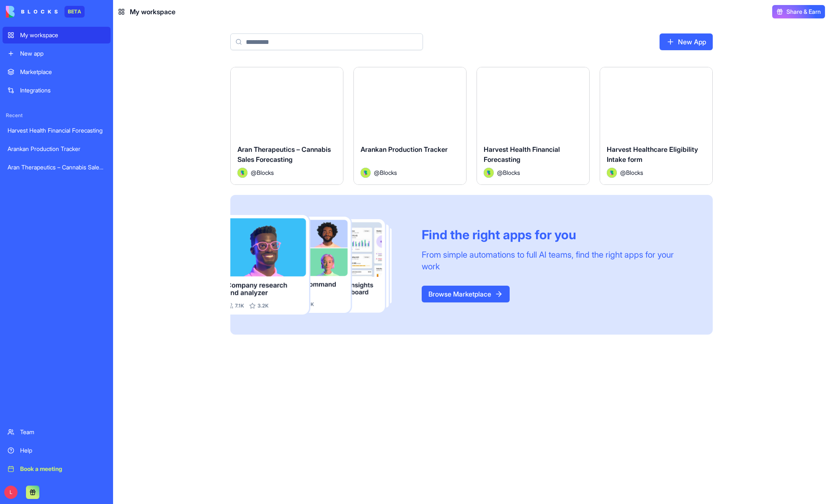 This screenshot has height=504, width=830. What do you see at coordinates (522, 154) in the screenshot?
I see `span: Harvest Health Financial Forecasting` at bounding box center [522, 154].